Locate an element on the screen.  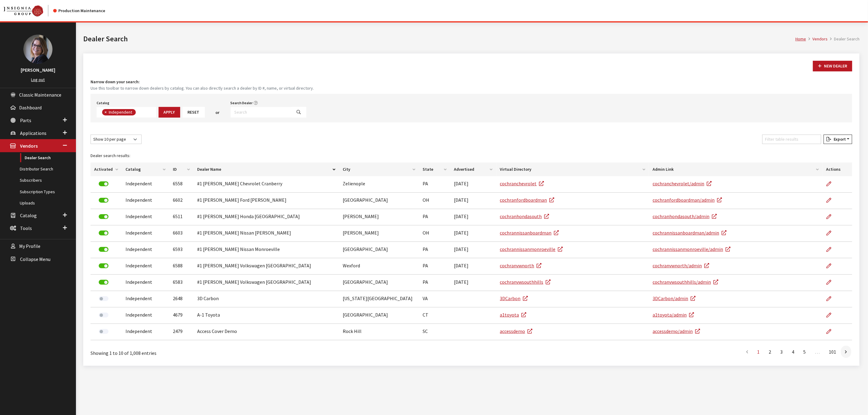
th: ID: activate to sort column ascending is located at coordinates (181, 169).